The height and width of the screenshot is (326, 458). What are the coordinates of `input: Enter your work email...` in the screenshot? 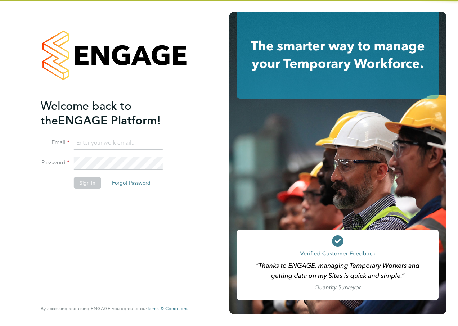 It's located at (118, 143).